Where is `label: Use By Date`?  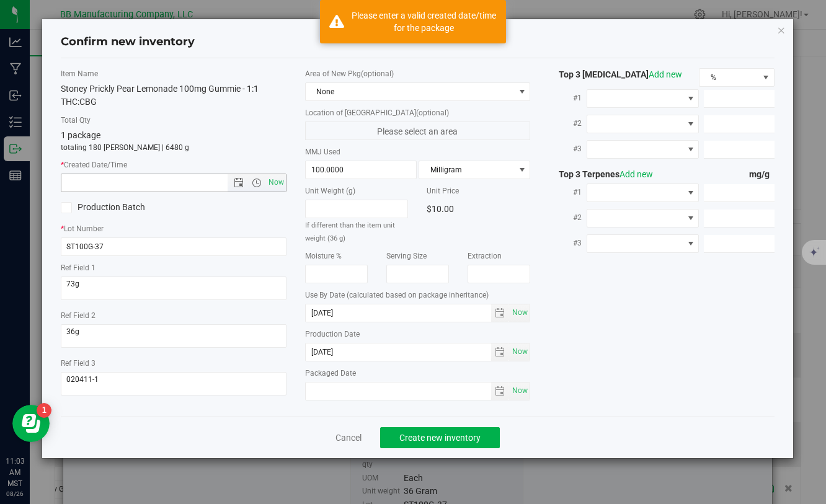 label: Use By Date is located at coordinates (417, 295).